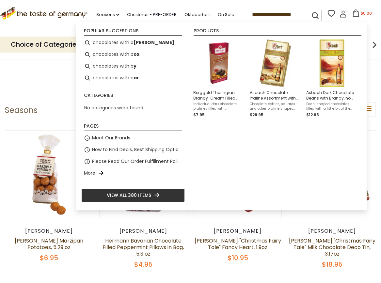 Image resolution: width=381 pixels, height=283 pixels. I want to click on li: Categories, so click(133, 97).